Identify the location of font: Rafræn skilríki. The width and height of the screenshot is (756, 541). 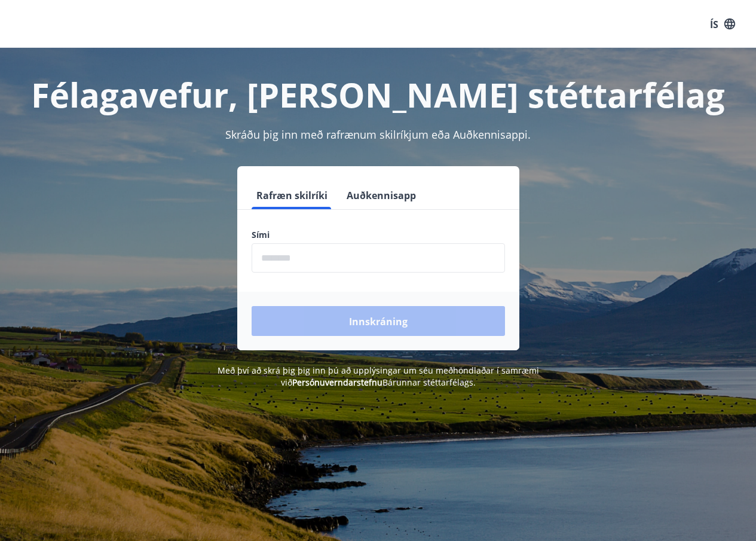
(292, 195).